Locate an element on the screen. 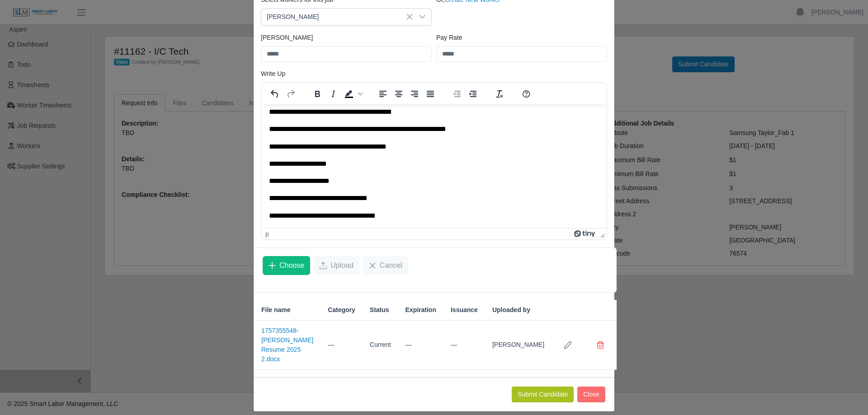 This screenshot has width=868, height=415. div: Press the Up and Down arrow keys to resize the editor. is located at coordinates (601, 234).